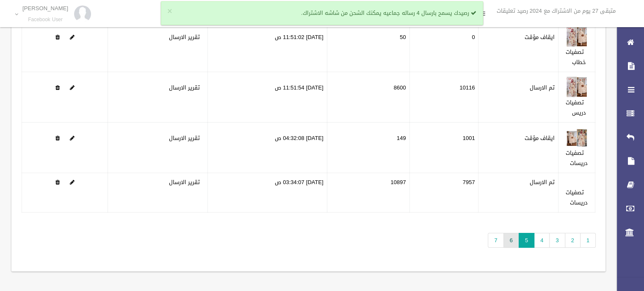 The width and height of the screenshot is (644, 291). I want to click on div: رصيدك يسمح بارسال 4 رساله جماعيه يمكنك الشحن من شاشه الاشتراك., so click(322, 13).